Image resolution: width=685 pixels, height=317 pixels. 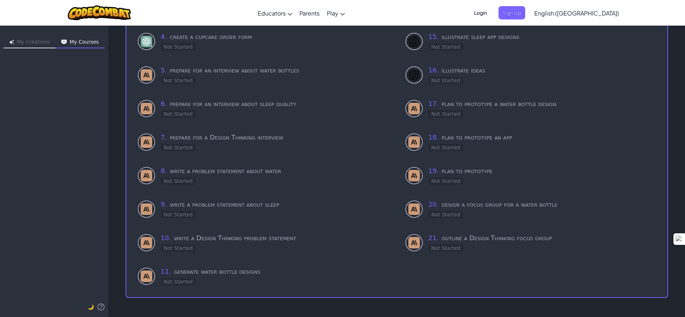 What do you see at coordinates (30, 43) in the screenshot?
I see `button: My Creations` at bounding box center [30, 43].